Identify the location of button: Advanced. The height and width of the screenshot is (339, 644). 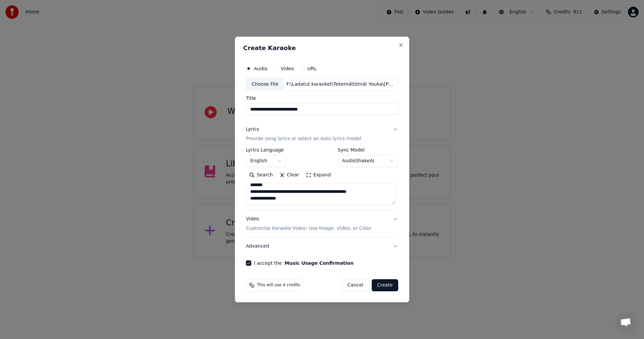
(322, 246).